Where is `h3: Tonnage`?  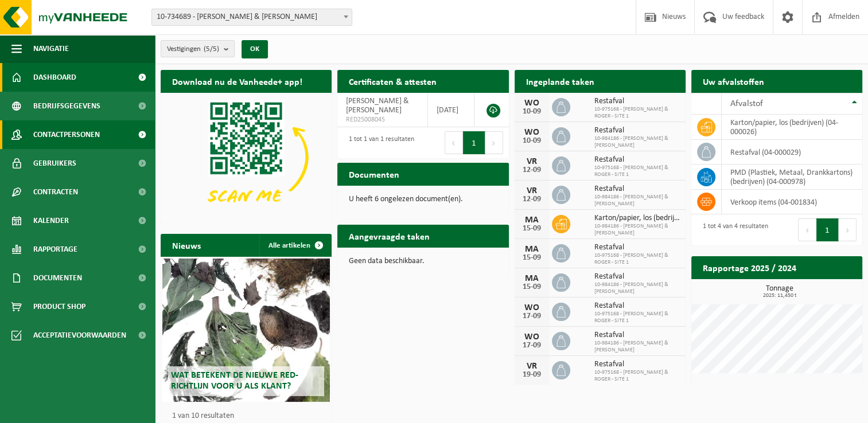
h3: Tonnage is located at coordinates (779, 291).